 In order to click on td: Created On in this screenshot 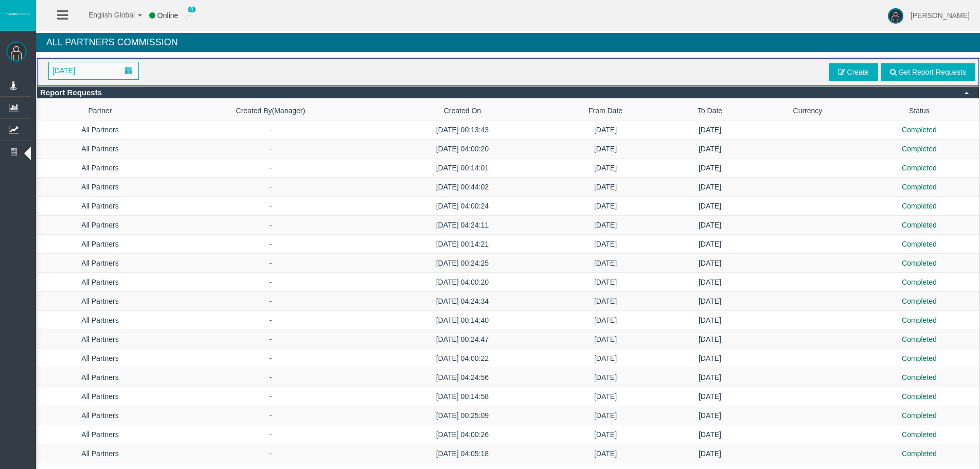, I will do `click(462, 110)`.